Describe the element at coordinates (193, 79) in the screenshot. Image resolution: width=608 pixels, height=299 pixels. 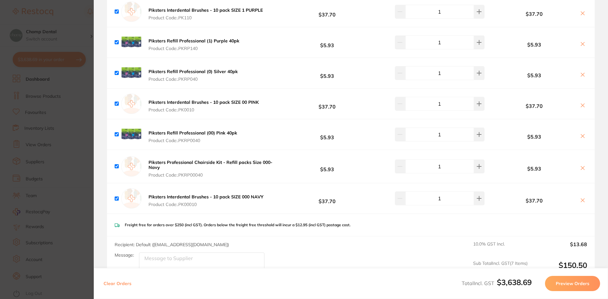
I see `span: Product Code: .PKRP040` at that location.